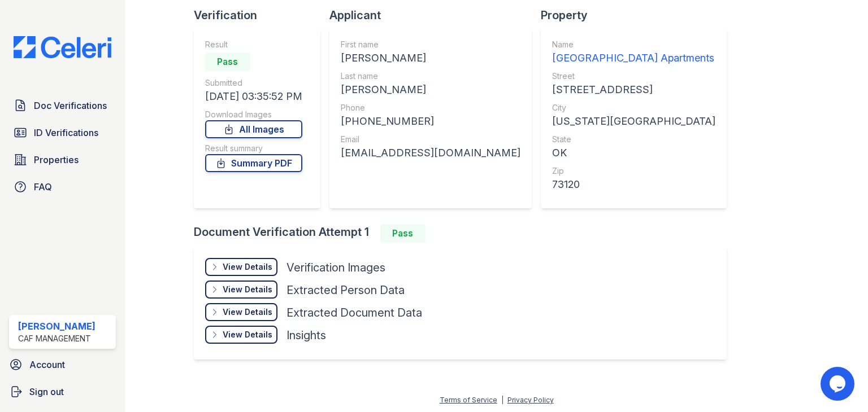 The height and width of the screenshot is (412, 868). I want to click on span: Sign out, so click(46, 392).